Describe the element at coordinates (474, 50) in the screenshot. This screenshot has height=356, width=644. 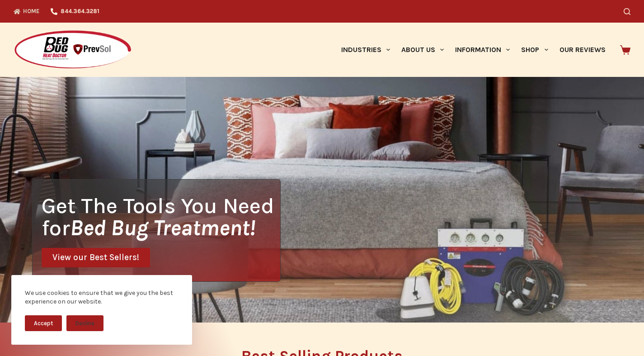
I see `nav: Primary` at that location.